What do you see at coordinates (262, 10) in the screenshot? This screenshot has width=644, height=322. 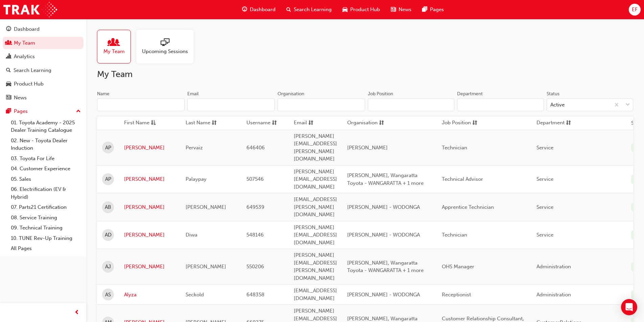 I see `span: Dashboard` at bounding box center [262, 10].